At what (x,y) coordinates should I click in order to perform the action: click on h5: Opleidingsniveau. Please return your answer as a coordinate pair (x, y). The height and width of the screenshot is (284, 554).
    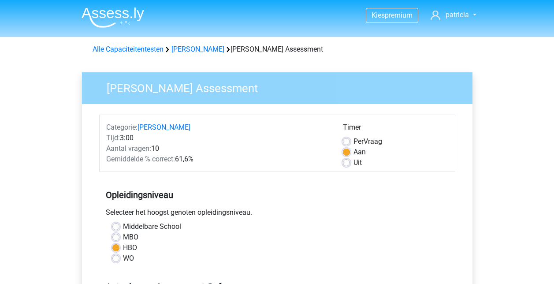
    Looking at the image, I should click on (277, 195).